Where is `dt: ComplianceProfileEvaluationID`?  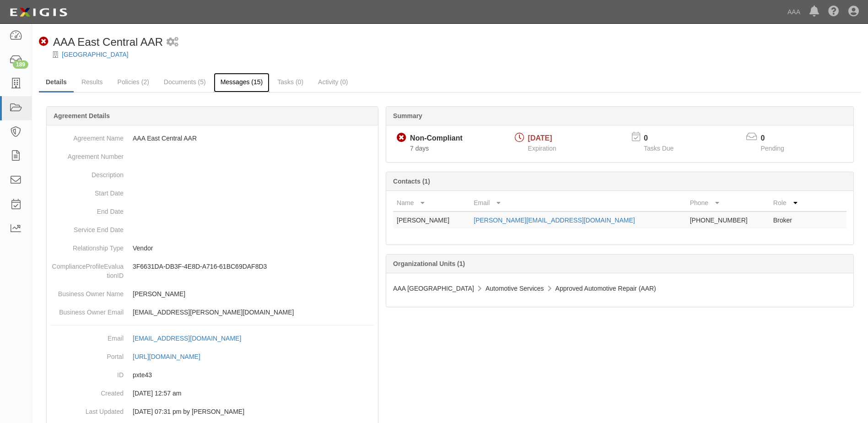 dt: ComplianceProfileEvaluationID is located at coordinates (87, 268).